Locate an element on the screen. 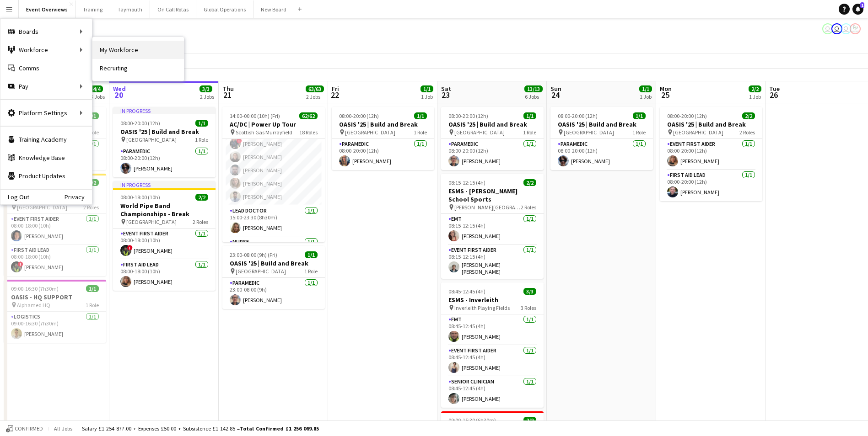 This screenshot has height=436, width=868. span: 09:00-16:30 (7h30m) is located at coordinates (35, 289).